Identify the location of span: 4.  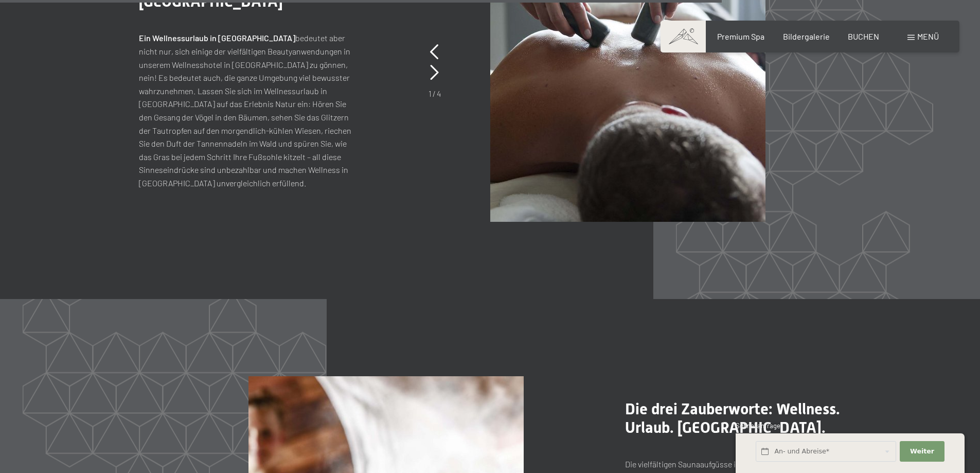
(439, 93).